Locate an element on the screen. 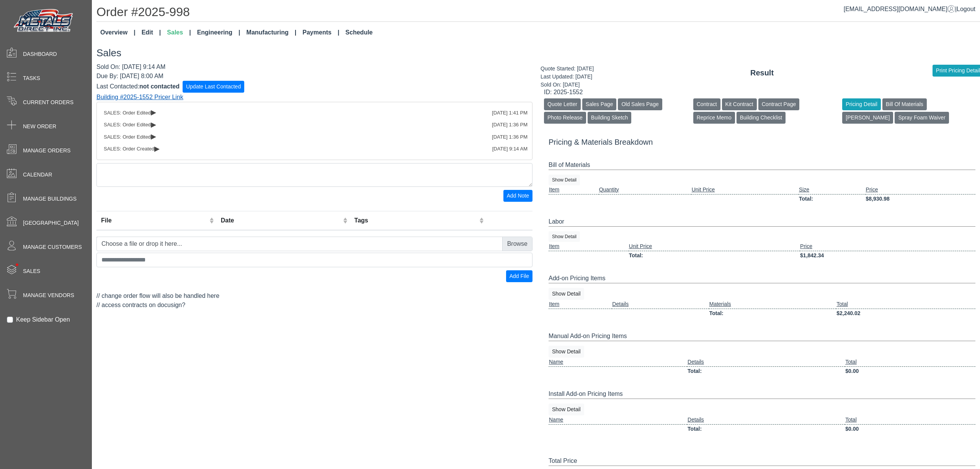 This screenshot has width=980, height=469. button: Kit Contract is located at coordinates (739, 104).